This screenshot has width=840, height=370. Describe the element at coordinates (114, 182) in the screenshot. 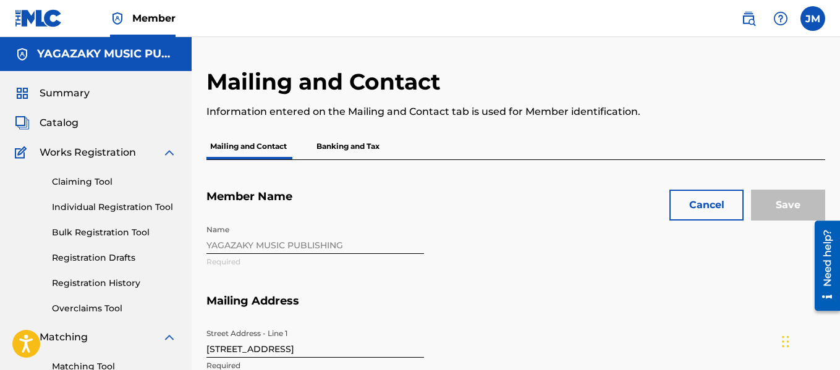

I see `a: Claiming Tool` at that location.